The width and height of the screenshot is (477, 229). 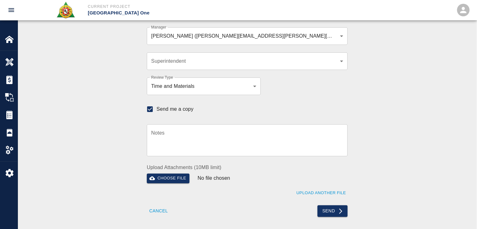 What do you see at coordinates (162, 77) in the screenshot?
I see `label: Review Type` at bounding box center [162, 77].